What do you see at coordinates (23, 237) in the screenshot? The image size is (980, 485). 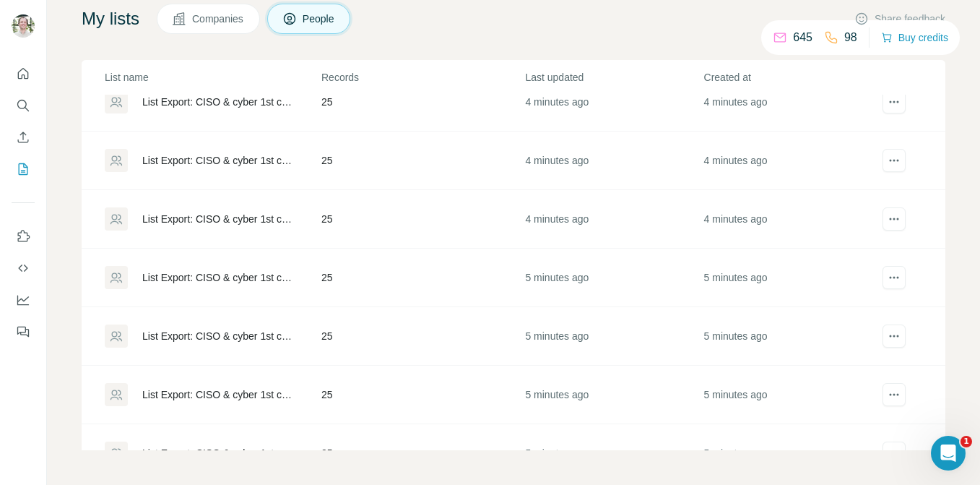 I see `button: Use Surfe on LinkedIn` at bounding box center [23, 237].